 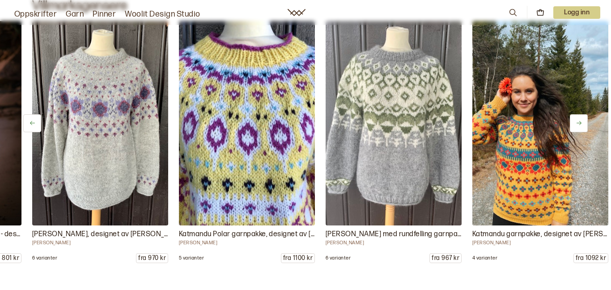 I want to click on a: Oppskrifter, so click(x=35, y=14).